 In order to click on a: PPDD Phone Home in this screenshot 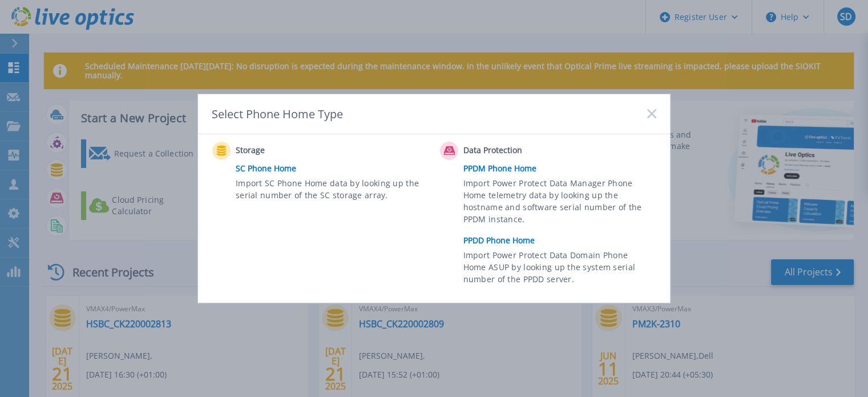, I will do `click(562, 240)`.